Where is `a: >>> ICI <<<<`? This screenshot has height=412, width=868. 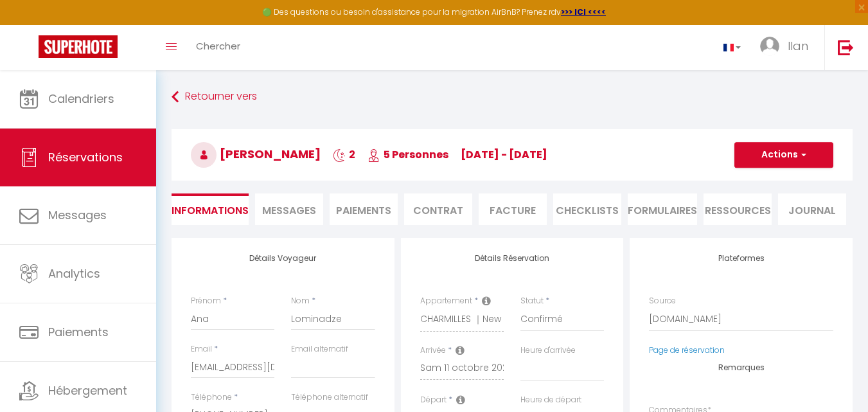
a: >>> ICI <<<< is located at coordinates (584, 11).